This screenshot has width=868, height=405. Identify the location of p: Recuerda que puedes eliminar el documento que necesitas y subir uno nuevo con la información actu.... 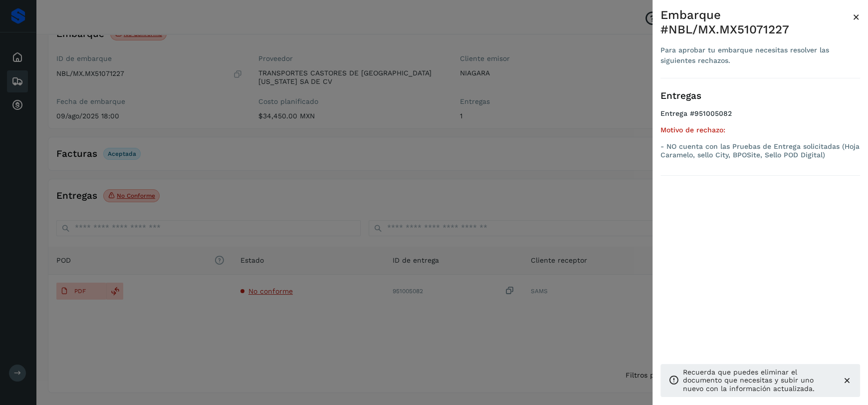
(758, 381).